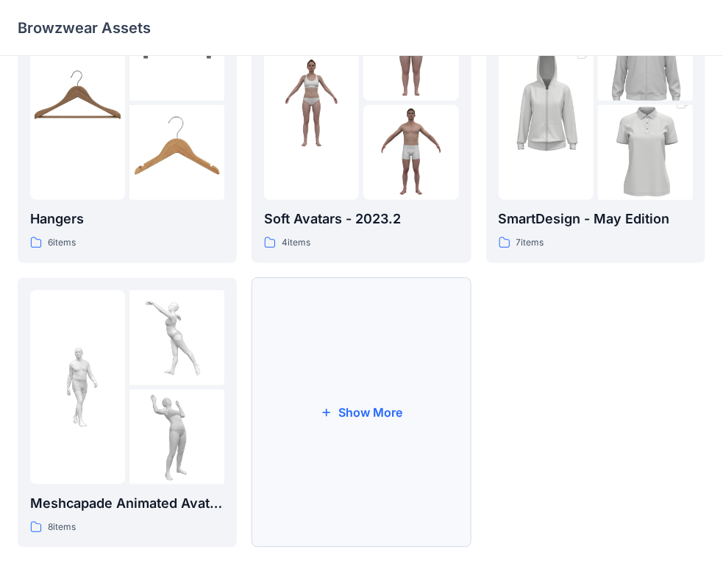 The width and height of the screenshot is (723, 588). I want to click on p: Hangers, so click(127, 219).